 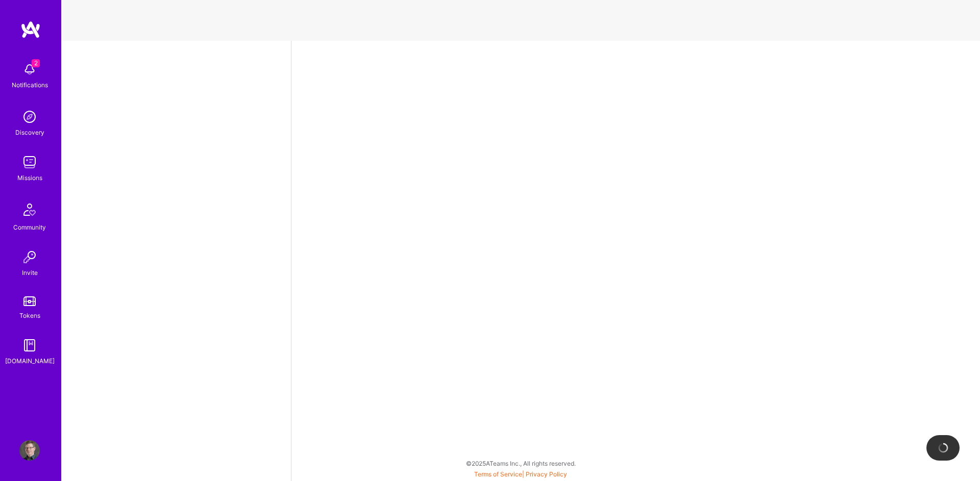 What do you see at coordinates (498, 474) in the screenshot?
I see `a: Terms of Service` at bounding box center [498, 474].